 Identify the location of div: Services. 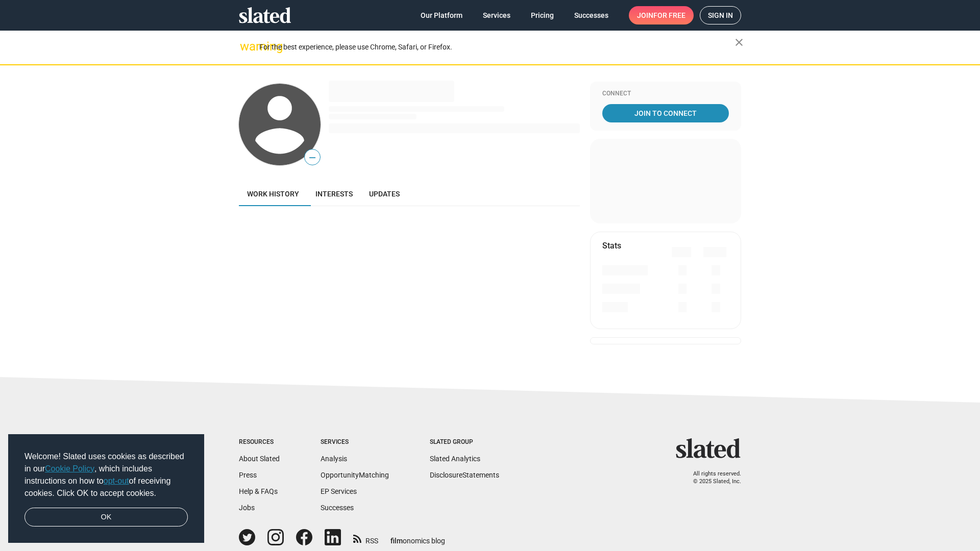
(355, 442).